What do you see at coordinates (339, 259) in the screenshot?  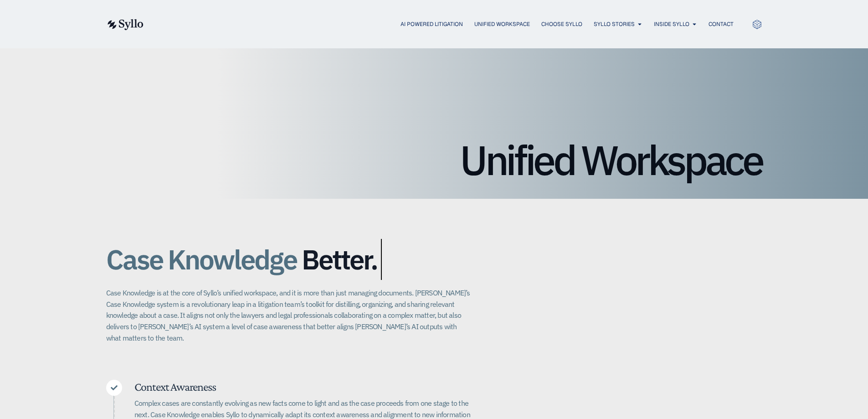 I see `span: Better.` at bounding box center [339, 259].